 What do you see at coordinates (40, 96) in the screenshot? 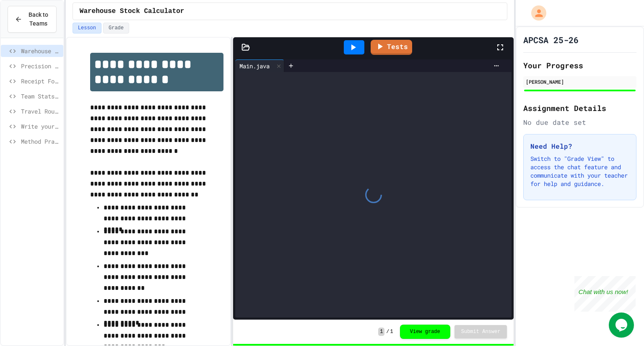
I see `span: Team Stats Calculator` at bounding box center [40, 96].